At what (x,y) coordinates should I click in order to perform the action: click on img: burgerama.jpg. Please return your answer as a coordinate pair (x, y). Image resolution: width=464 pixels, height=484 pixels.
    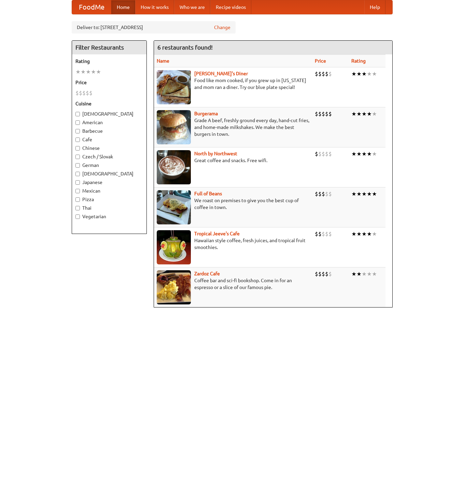
    Looking at the image, I should click on (174, 127).